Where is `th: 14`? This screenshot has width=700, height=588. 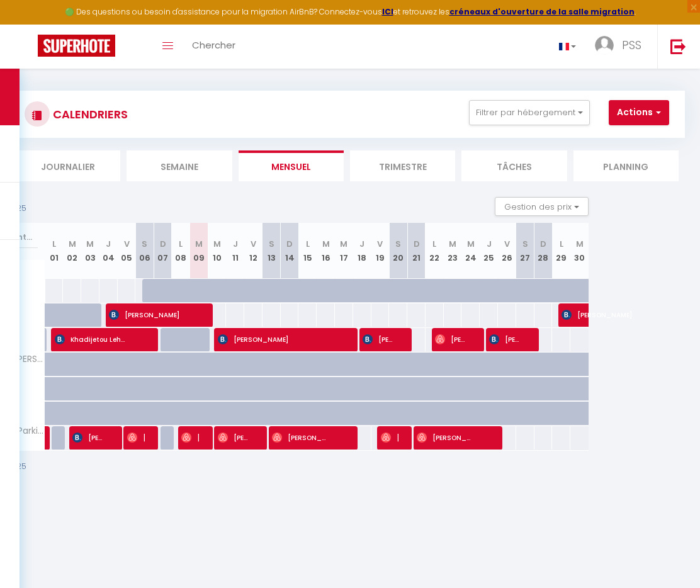
th: 14 is located at coordinates (289, 250).